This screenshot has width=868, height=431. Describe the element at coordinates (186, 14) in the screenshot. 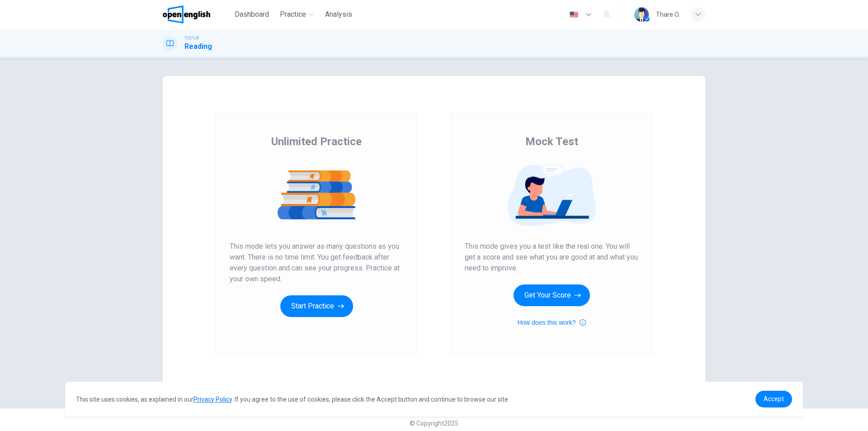

I see `img: OpenEnglish logo` at that location.